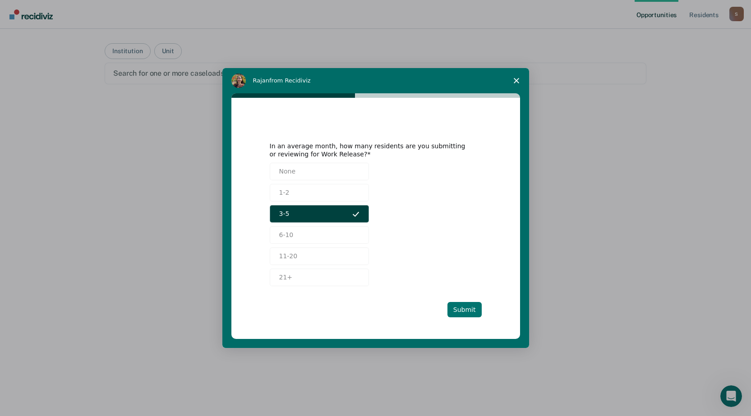 This screenshot has height=416, width=751. Describe the element at coordinates (319, 235) in the screenshot. I see `button: 6-10` at that location.